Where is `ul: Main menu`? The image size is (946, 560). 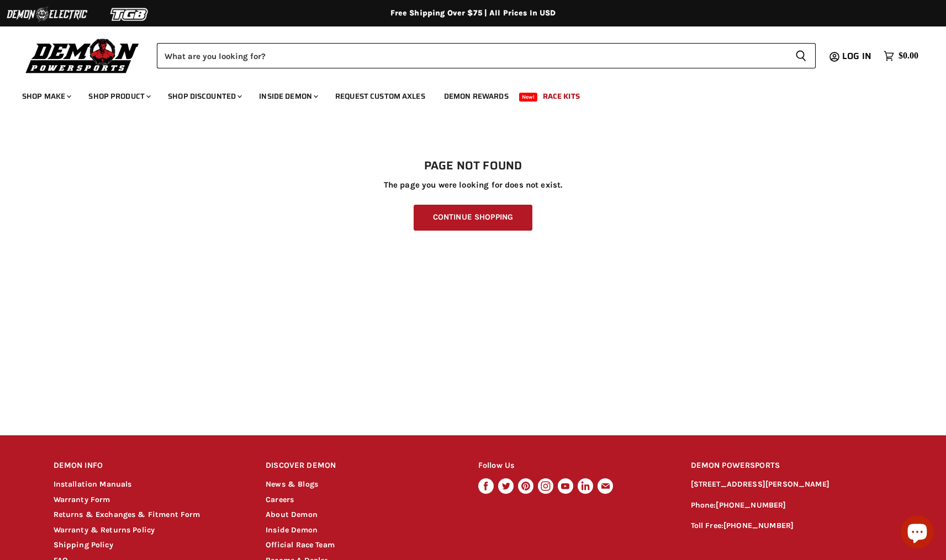
ul: Main menu is located at coordinates (464, 94).